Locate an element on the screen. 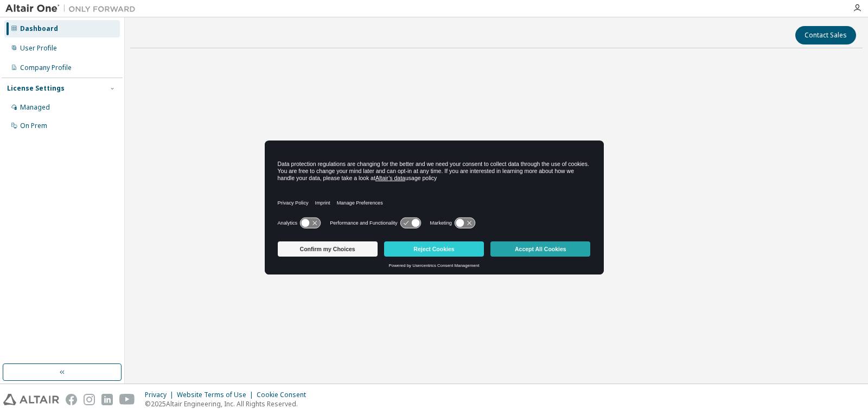  img: Altair One is located at coordinates (73, 9).